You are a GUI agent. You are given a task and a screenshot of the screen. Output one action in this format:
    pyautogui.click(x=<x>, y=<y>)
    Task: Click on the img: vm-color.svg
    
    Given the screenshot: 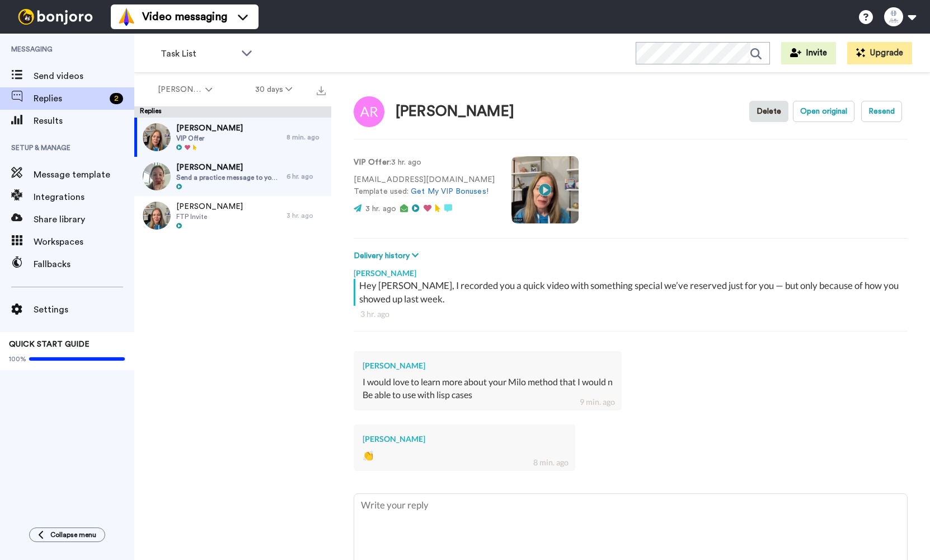 What is the action you would take?
    pyautogui.click(x=127, y=16)
    